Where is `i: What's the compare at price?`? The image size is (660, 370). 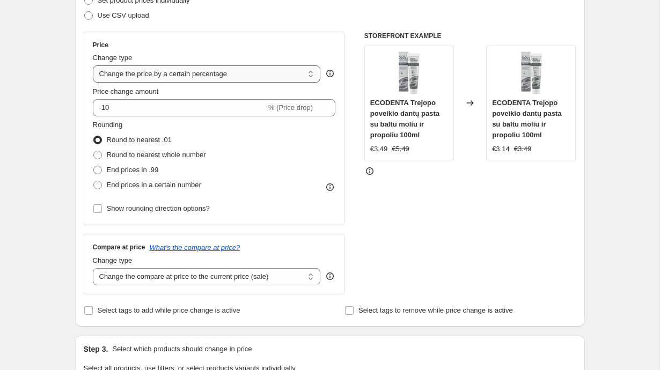
i: What's the compare at price? is located at coordinates (195, 247).